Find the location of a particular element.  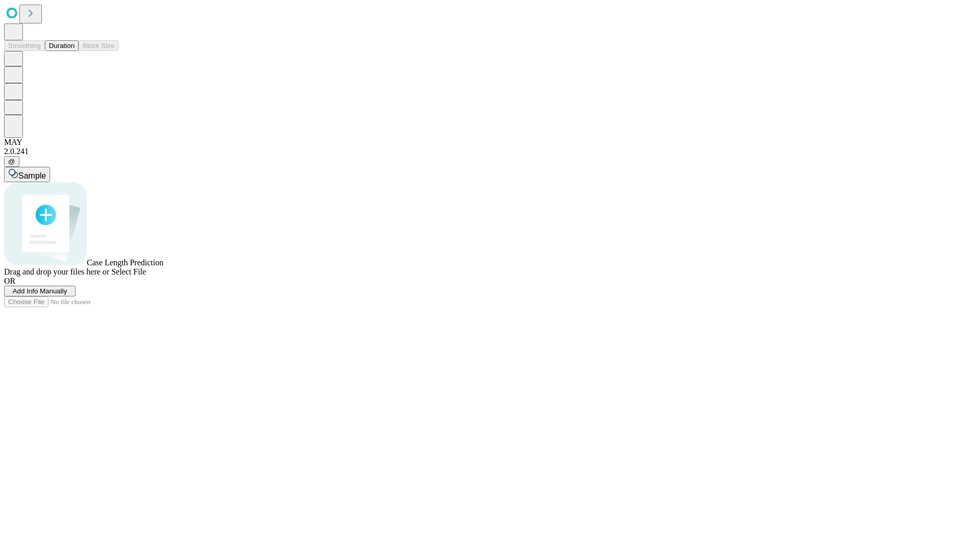

div: 2.0.241 is located at coordinates (490, 151).